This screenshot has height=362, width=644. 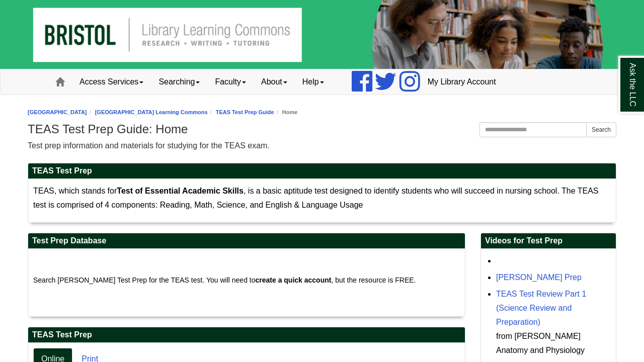 What do you see at coordinates (322, 198) in the screenshot?
I see `p: TEAS, which stands for , is a basic aptitude test designed to identify students who will succeed ...` at bounding box center [322, 198].